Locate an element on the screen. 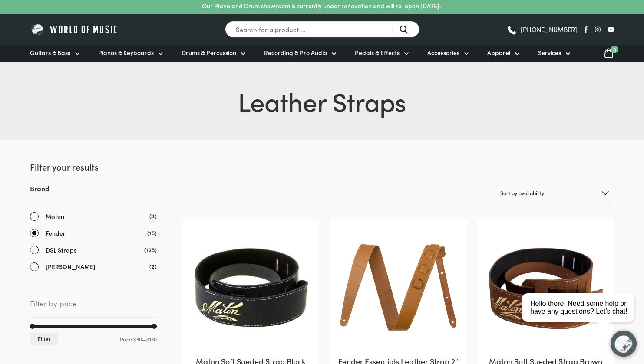 The height and width of the screenshot is (364, 644). span: Pianos & Keyboards is located at coordinates (126, 52).